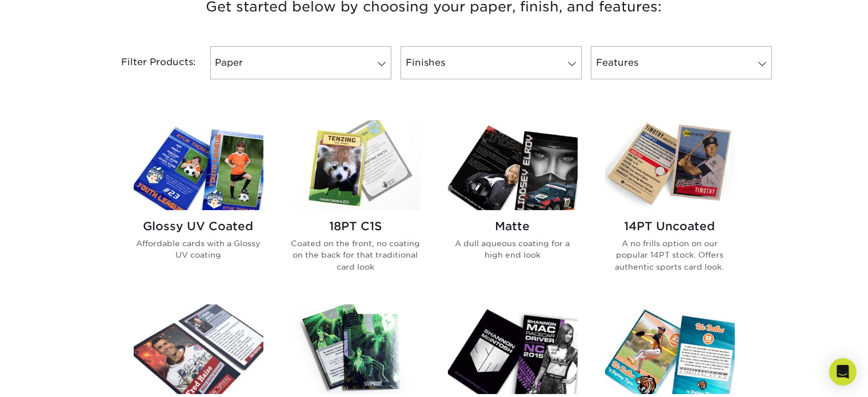 This screenshot has width=868, height=397. I want to click on a: Features, so click(681, 63).